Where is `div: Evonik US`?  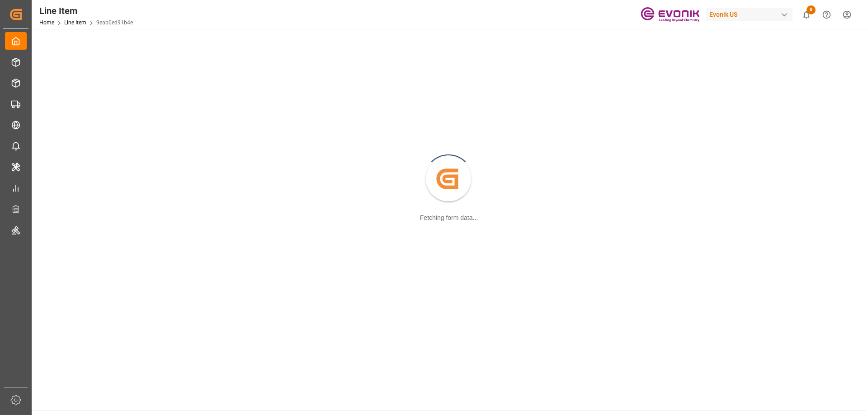
div: Evonik US is located at coordinates (749, 14).